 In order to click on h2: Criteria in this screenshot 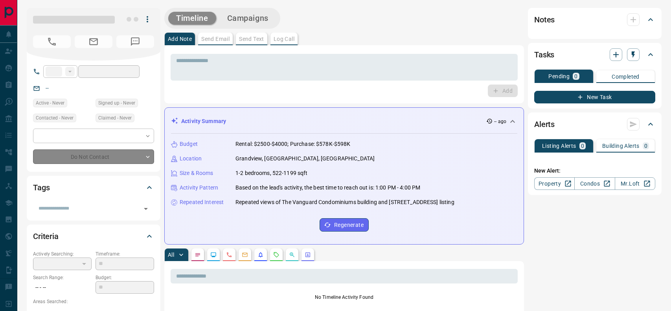, I will do `click(46, 236)`.